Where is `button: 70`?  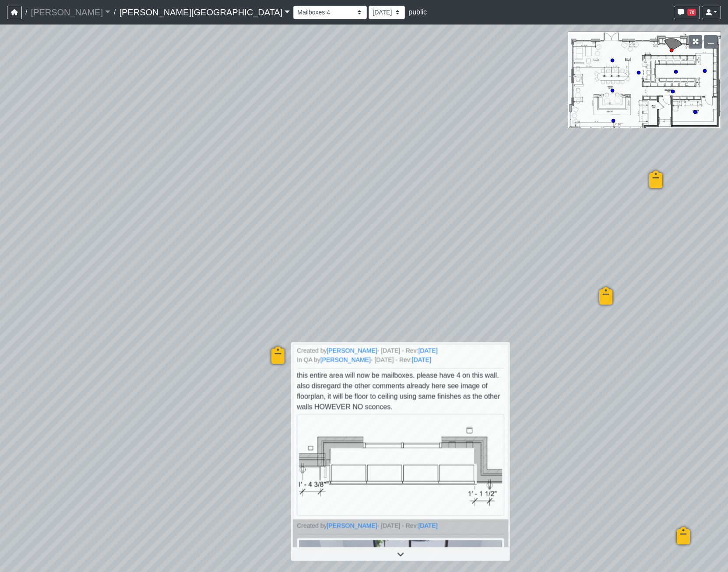
button: 70 is located at coordinates (687, 12).